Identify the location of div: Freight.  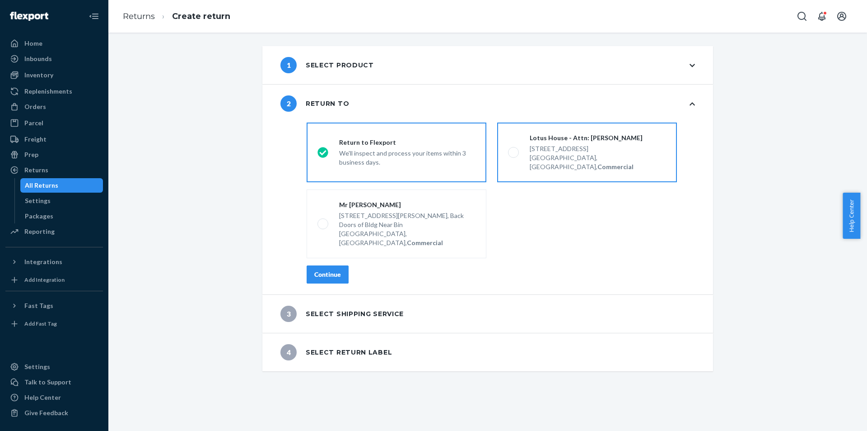
(35, 139).